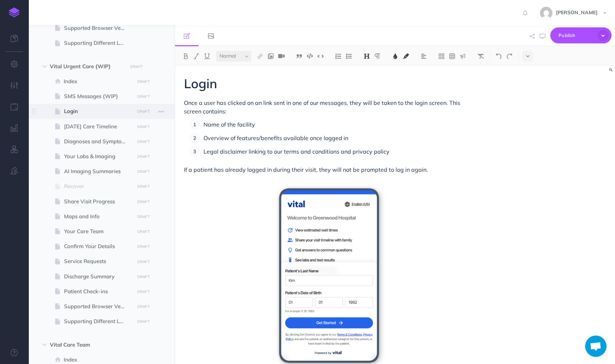 The height and width of the screenshot is (364, 615). Describe the element at coordinates (207, 56) in the screenshot. I see `img: Underline button` at that location.